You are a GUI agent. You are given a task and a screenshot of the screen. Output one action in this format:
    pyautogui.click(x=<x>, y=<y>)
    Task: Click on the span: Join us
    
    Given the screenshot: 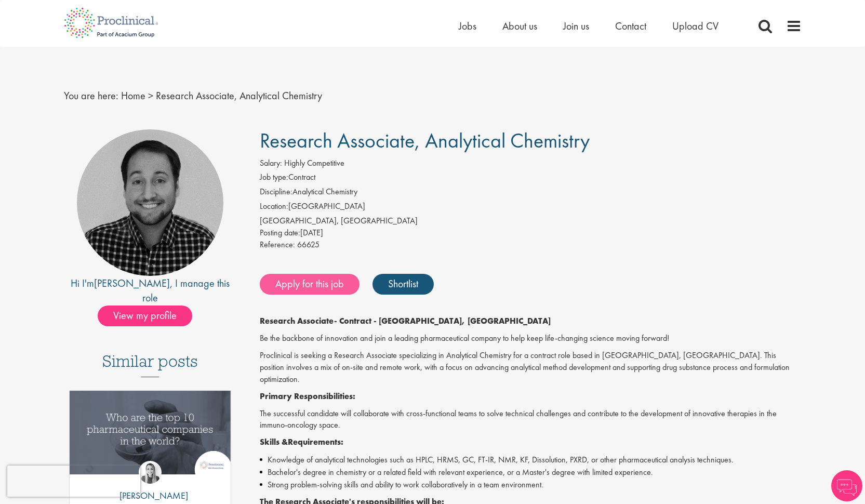 What is the action you would take?
    pyautogui.click(x=576, y=26)
    